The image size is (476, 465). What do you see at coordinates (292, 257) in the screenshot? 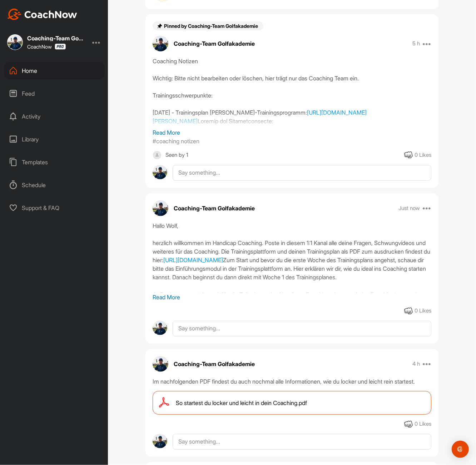
I see `div: Hallo Wolf, herzlich willkommen im Handicap Coaching. Poste in diesem 1:1 Kanal alle deine Fragen...` at bounding box center [292, 257].